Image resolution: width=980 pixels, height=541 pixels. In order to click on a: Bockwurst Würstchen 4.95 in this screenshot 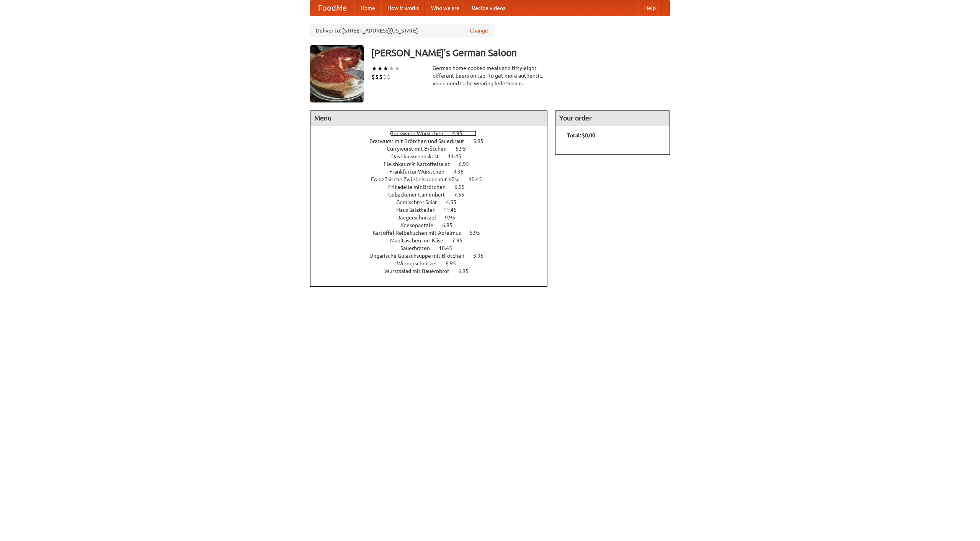, I will do `click(433, 134)`.